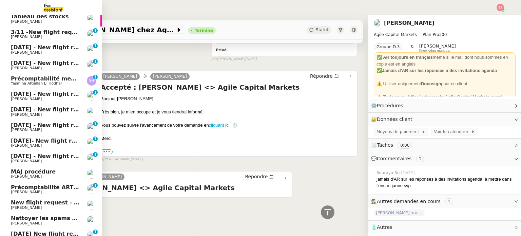 Image resolution: width=521 pixels, height=236 pixels. Describe the element at coordinates (219, 125) in the screenshot. I see `a: cliquant ici` at that location.